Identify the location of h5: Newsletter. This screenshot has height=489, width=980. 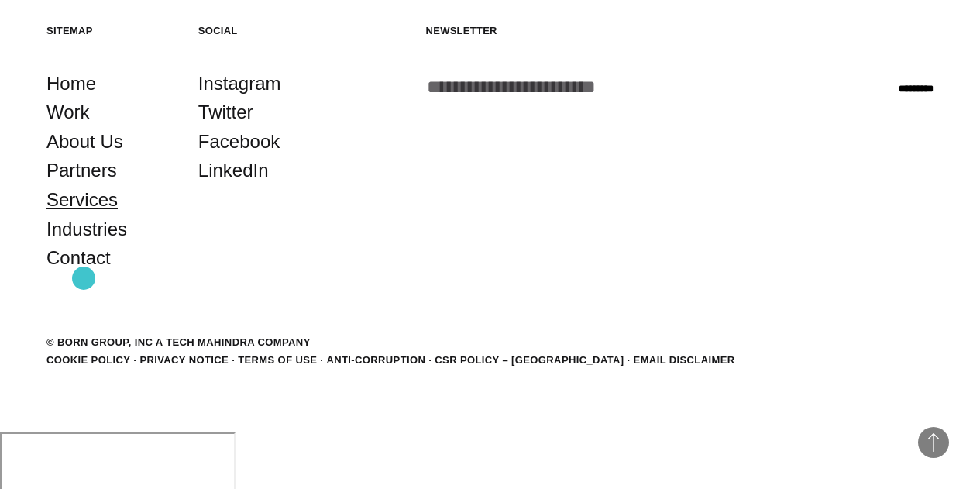
(679, 30).